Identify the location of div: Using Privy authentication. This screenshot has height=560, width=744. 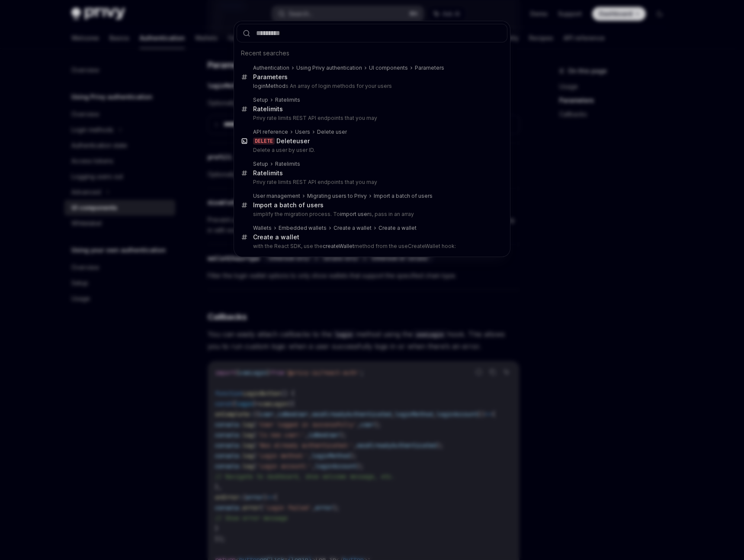
(329, 68).